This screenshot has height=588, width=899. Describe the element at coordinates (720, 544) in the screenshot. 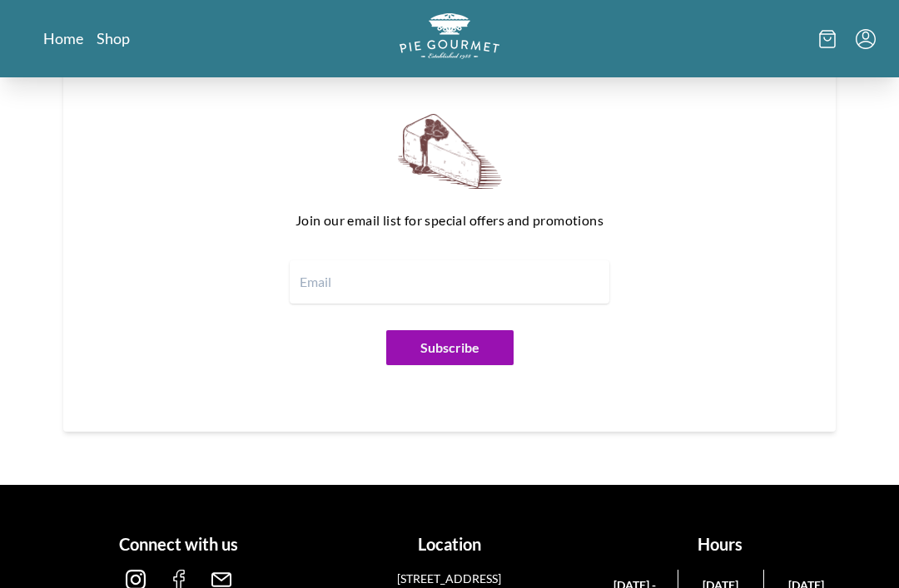

I see `h1: Hours` at that location.